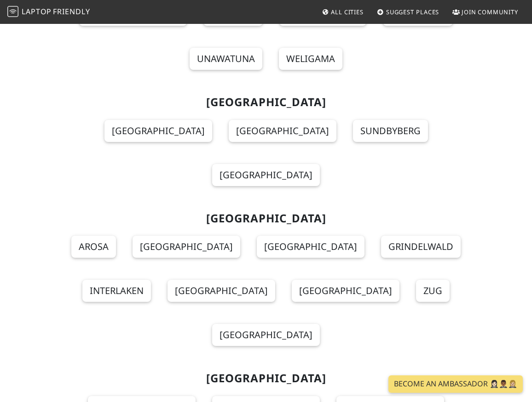 This screenshot has height=402, width=532. What do you see at coordinates (49, 12) in the screenshot?
I see `a: LaptopFriendly LaptopFriendly` at bounding box center [49, 12].